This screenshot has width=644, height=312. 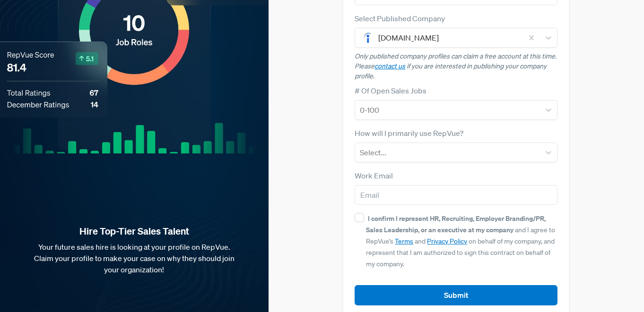 I want to click on label: # Of Open Sales Jobs, so click(x=390, y=90).